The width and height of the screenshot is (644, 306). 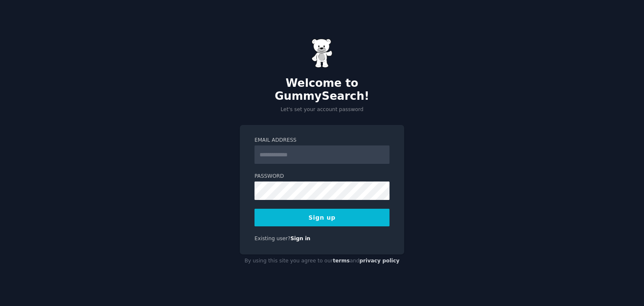 What do you see at coordinates (342, 261) in the screenshot?
I see `a: terms` at bounding box center [342, 261].